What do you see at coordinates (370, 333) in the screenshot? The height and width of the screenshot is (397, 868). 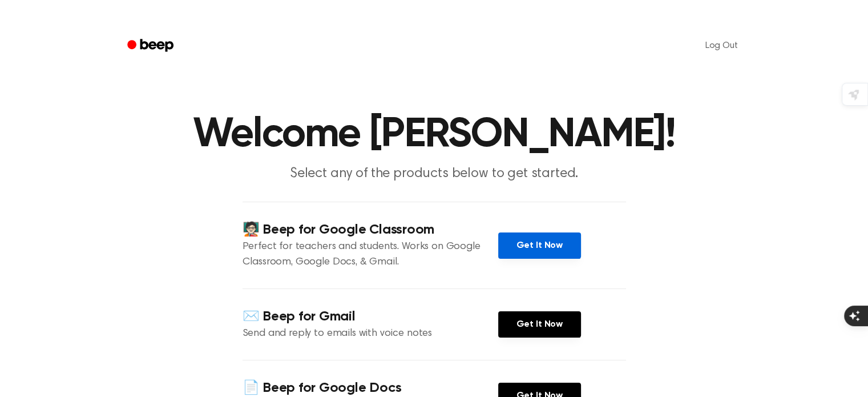 I see `p: Send and reply to emails with voice notes` at bounding box center [370, 333].